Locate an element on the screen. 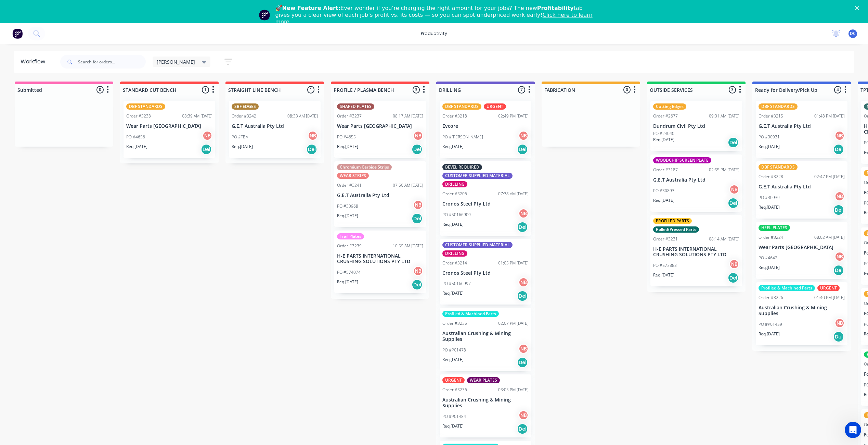 The height and width of the screenshot is (445, 868). div: DRILLING is located at coordinates (455, 253).